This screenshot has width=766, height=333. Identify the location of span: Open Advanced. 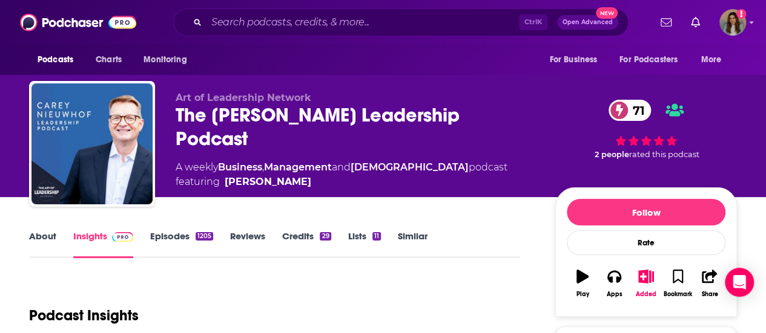
(587, 22).